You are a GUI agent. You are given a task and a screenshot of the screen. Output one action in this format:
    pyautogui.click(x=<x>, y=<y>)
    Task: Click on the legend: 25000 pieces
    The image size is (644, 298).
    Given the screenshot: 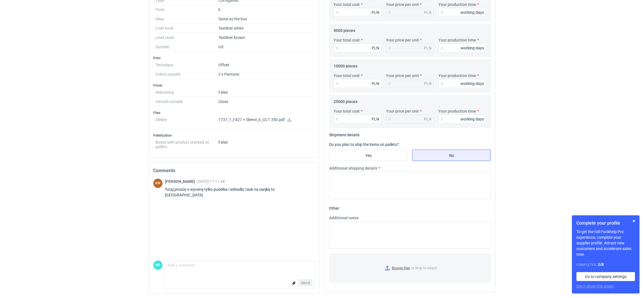 What is the action you would take?
    pyautogui.click(x=345, y=101)
    